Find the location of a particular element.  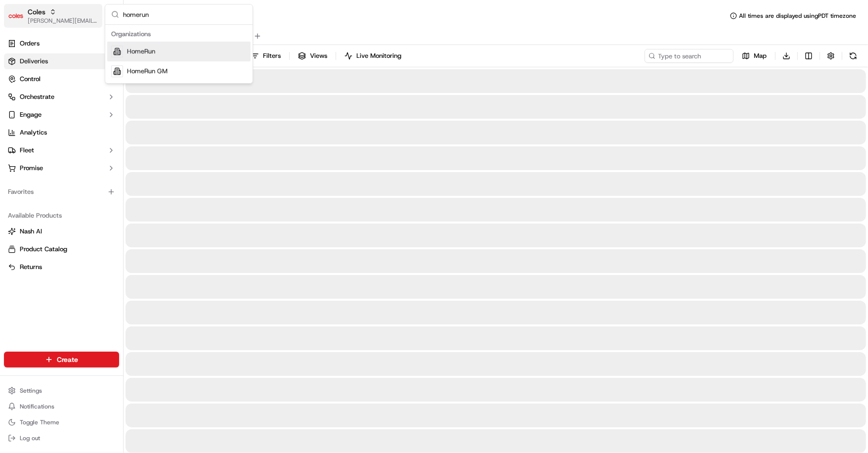

button: Start new chat is located at coordinates (174, 103).